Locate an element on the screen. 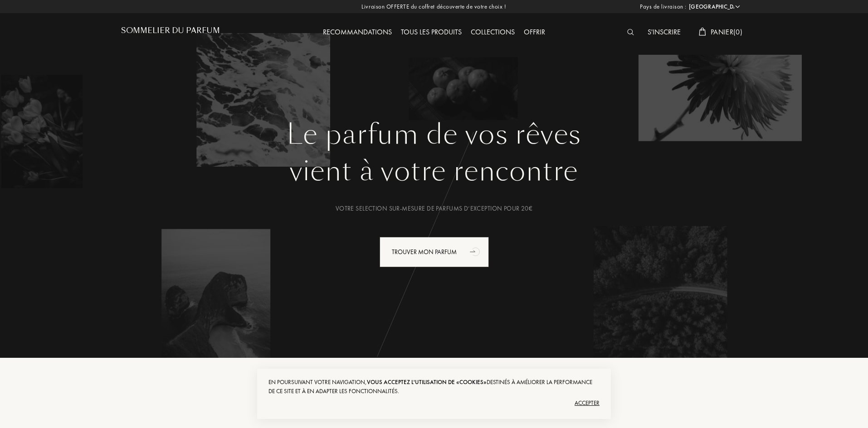 Image resolution: width=868 pixels, height=428 pixels. div: Tous les produits is located at coordinates (431, 32).